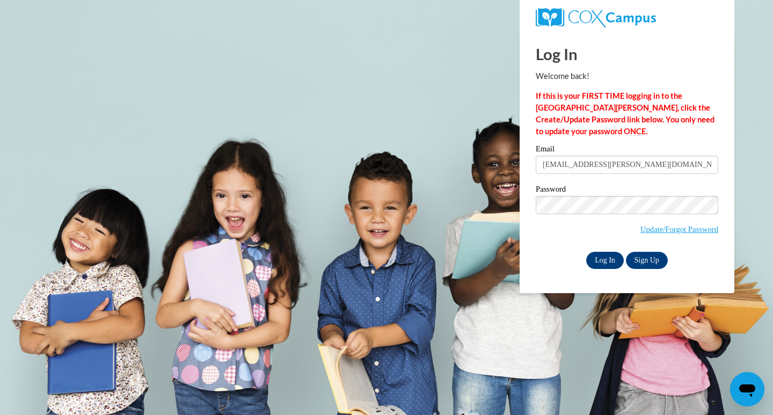  Describe the element at coordinates (627, 76) in the screenshot. I see `p: Welcome back!` at that location.